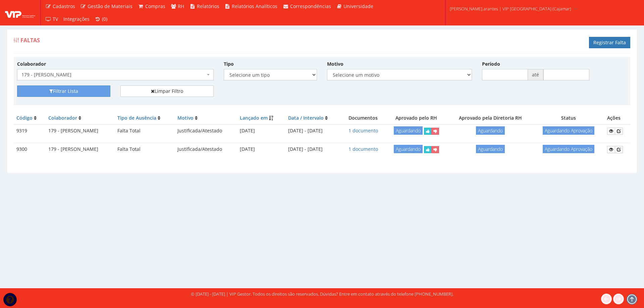 The height and width of the screenshot is (308, 644). What do you see at coordinates (52, 19) in the screenshot?
I see `a: TV` at bounding box center [52, 19].